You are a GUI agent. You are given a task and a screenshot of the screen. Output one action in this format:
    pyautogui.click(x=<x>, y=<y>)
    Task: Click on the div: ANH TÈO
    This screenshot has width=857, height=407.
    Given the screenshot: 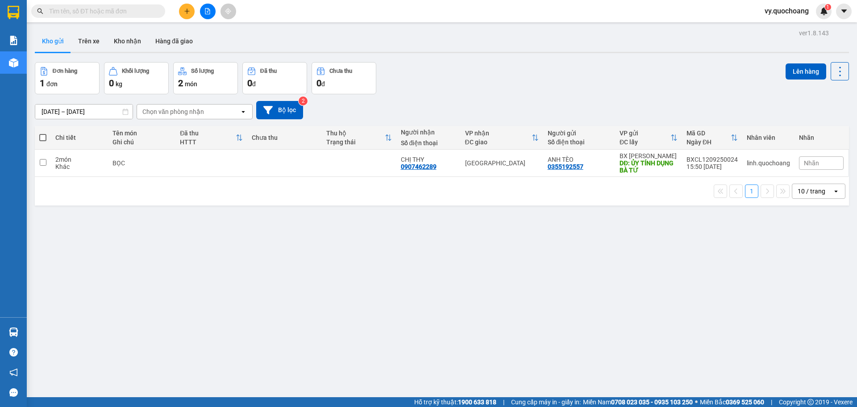 What is the action you would take?
    pyautogui.click(x=579, y=159)
    